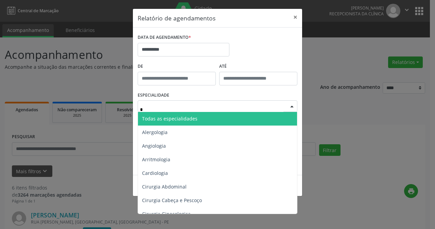  I want to click on span: Cirurgia Cabeça e Pescoço, so click(172, 200).